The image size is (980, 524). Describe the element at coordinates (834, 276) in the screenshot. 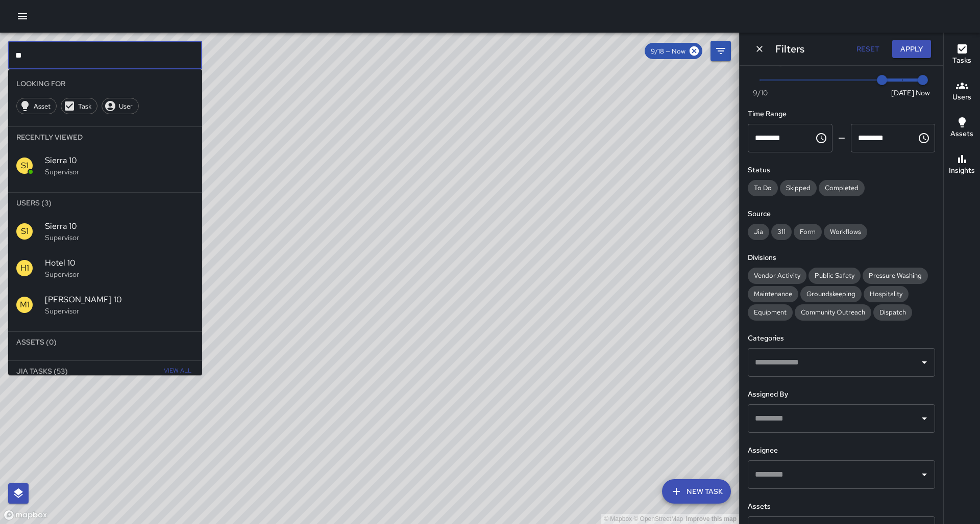

I see `div: Public Safety` at that location.